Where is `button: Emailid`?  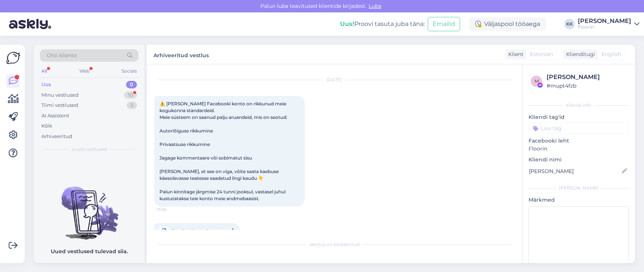
button: Emailid is located at coordinates (444, 24).